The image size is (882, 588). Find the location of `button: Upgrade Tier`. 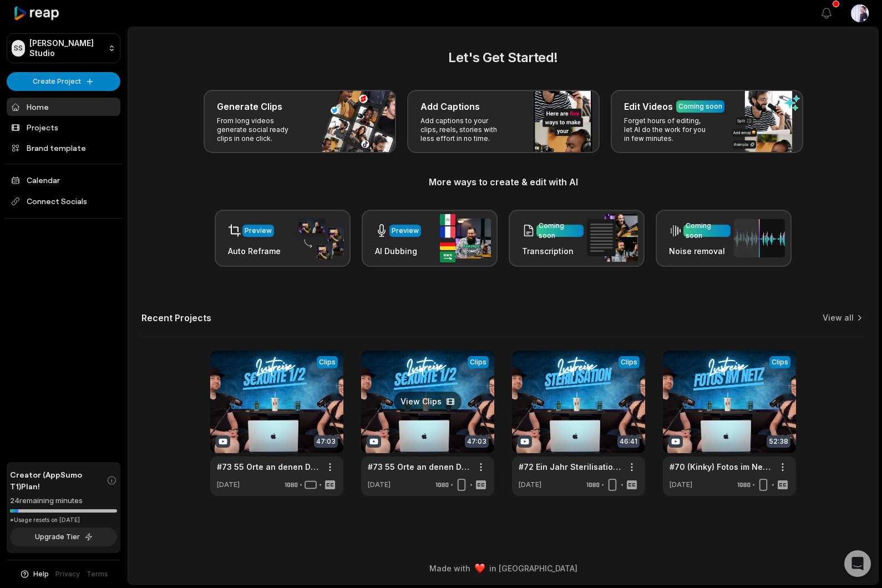

button: Upgrade Tier is located at coordinates (63, 537).